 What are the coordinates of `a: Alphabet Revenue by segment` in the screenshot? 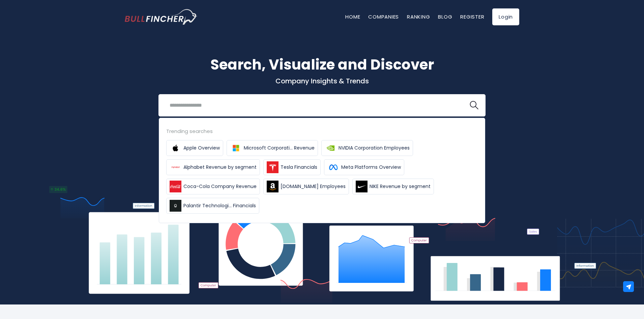 It's located at (213, 167).